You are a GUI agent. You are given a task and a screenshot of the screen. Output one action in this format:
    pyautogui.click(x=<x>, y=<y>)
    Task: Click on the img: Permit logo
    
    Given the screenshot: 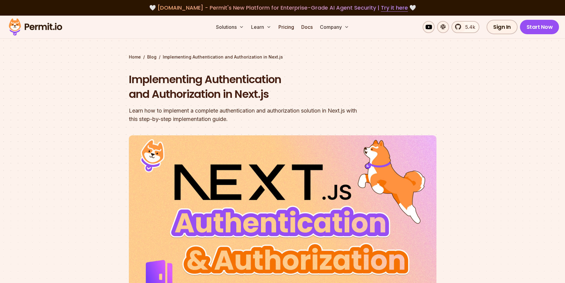 What is the action you would take?
    pyautogui.click(x=35, y=27)
    